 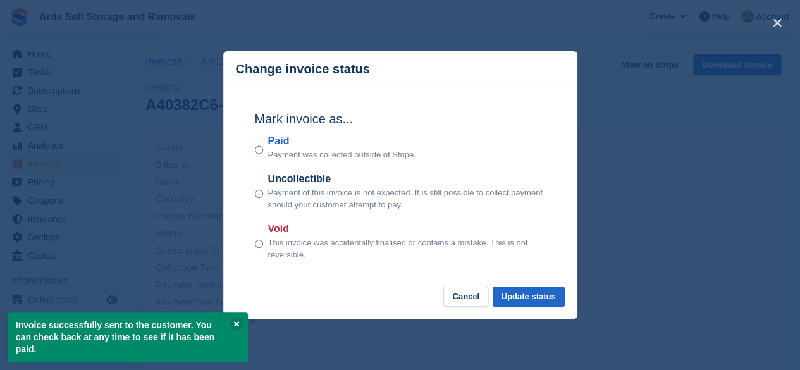 What do you see at coordinates (529, 297) in the screenshot?
I see `button: Update status` at bounding box center [529, 297].